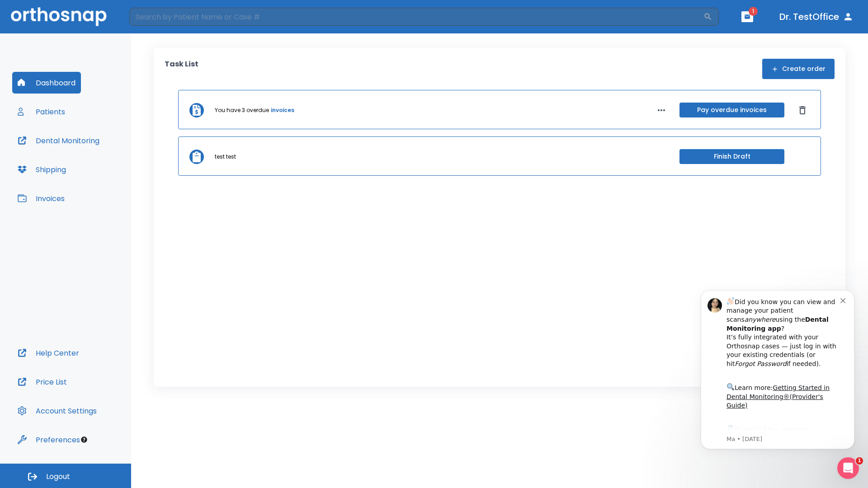  What do you see at coordinates (74, 88) in the screenshot?
I see `i: Forgot Password` at bounding box center [74, 88].